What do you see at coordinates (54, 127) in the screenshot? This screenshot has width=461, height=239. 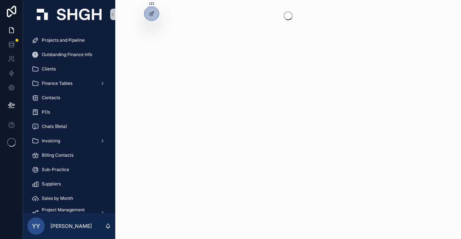 I see `span: Chats (Beta)` at bounding box center [54, 127].